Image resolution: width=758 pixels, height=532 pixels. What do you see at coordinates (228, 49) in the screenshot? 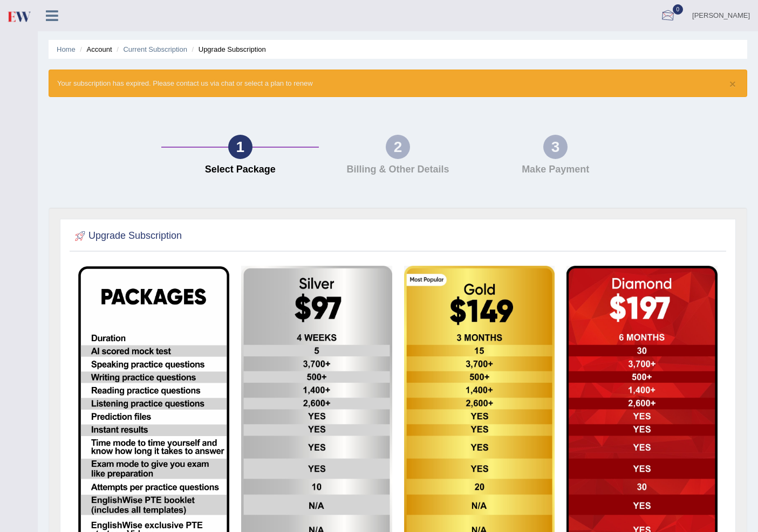
I see `li: Upgrade Subscription` at bounding box center [228, 49].